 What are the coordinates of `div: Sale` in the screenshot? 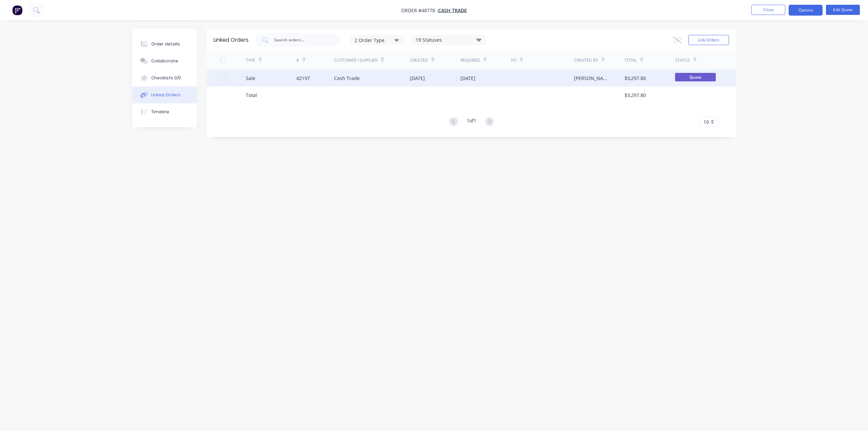 It's located at (251, 78).